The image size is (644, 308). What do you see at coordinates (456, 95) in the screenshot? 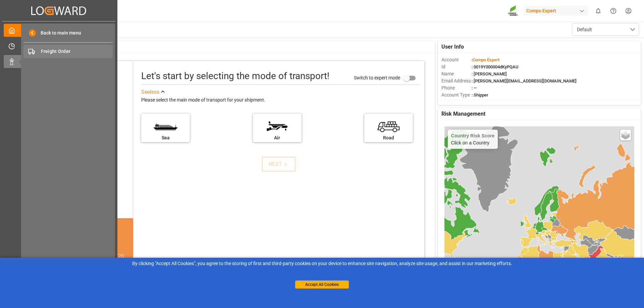
I see `span: Account Type` at bounding box center [456, 95].